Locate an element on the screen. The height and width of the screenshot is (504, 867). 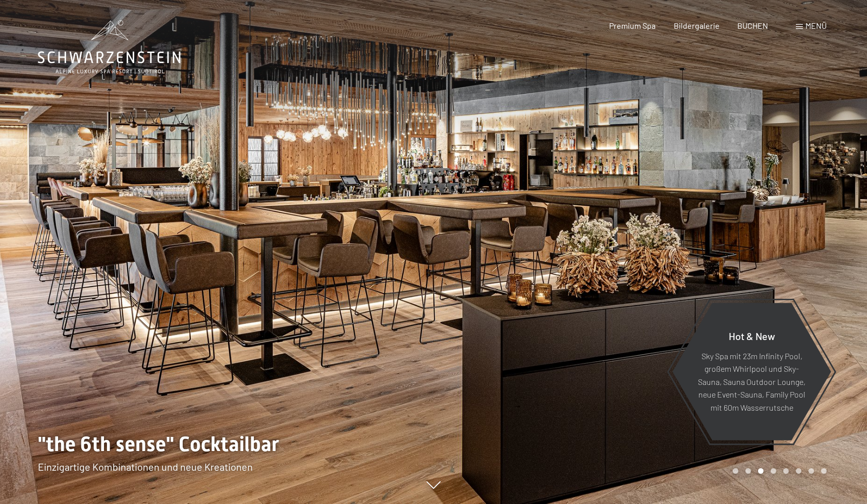
a: Bildergalerie is located at coordinates (697, 26).